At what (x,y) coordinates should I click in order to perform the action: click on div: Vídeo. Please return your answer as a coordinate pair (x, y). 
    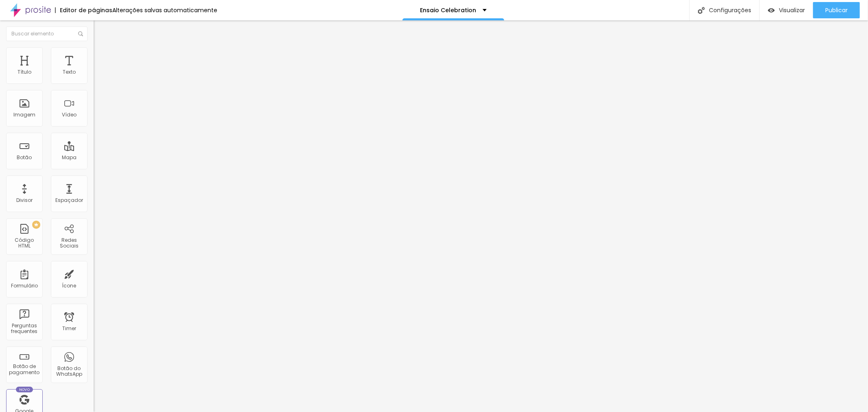
    Looking at the image, I should click on (69, 115).